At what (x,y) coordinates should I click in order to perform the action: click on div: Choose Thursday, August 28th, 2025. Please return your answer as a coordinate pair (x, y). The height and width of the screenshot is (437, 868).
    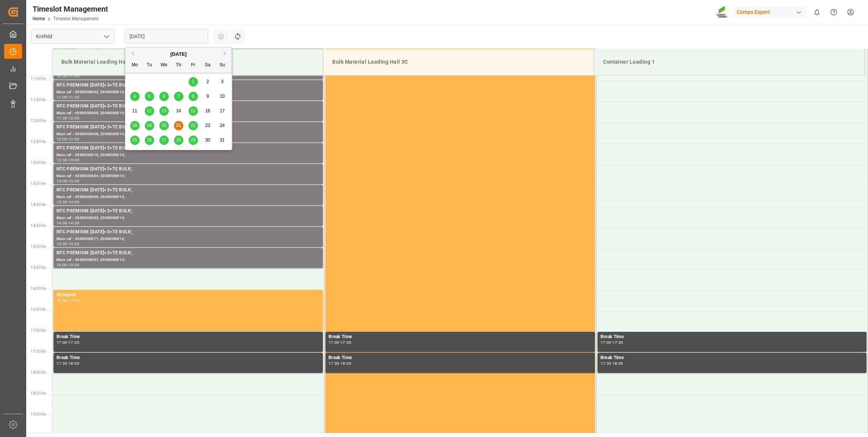
    Looking at the image, I should click on (178, 140).